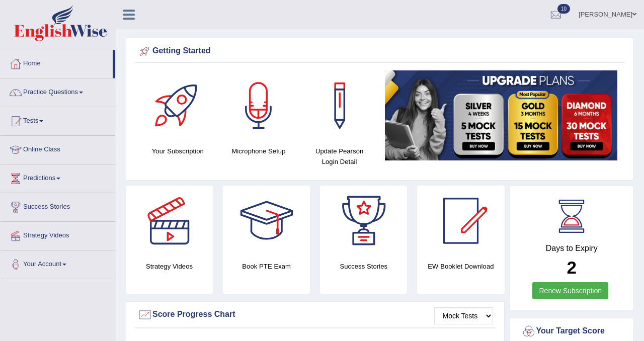 The width and height of the screenshot is (644, 341). What do you see at coordinates (58, 148) in the screenshot?
I see `a: Online Class` at bounding box center [58, 148].